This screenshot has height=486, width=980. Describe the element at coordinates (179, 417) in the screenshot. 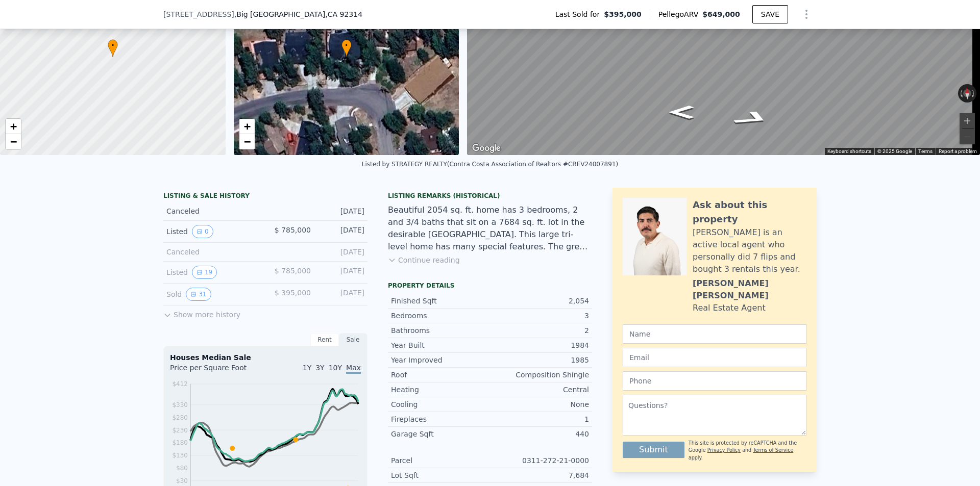

I see `tspan: $280` at that location.